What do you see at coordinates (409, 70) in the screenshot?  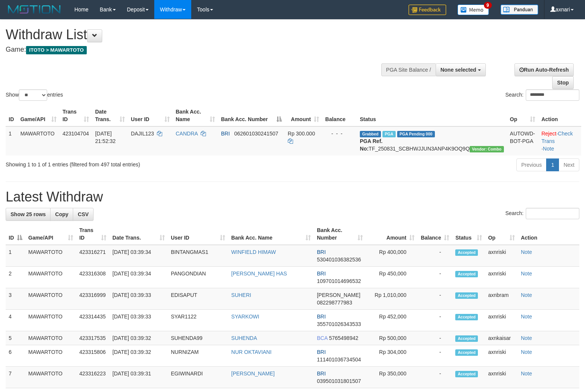 I see `div: PGA Site Balance /` at bounding box center [409, 70].